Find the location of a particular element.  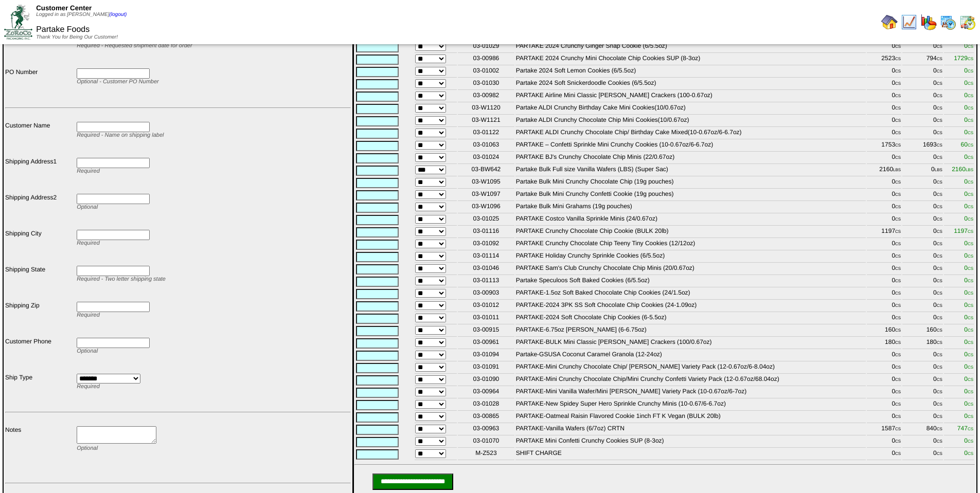

span: Thank You for Being Our Customer! is located at coordinates (76, 37).